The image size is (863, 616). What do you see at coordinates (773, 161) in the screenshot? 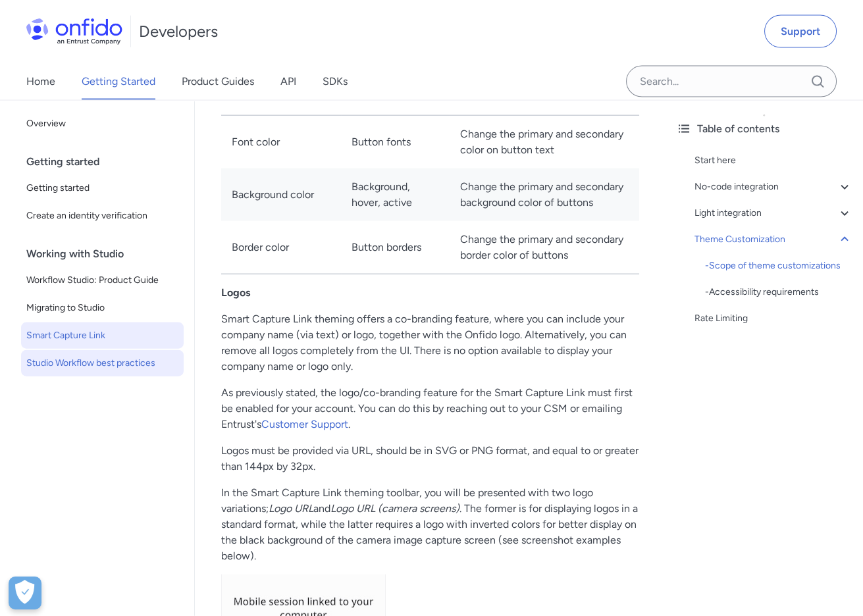
I see `div: Start here` at bounding box center [773, 161].